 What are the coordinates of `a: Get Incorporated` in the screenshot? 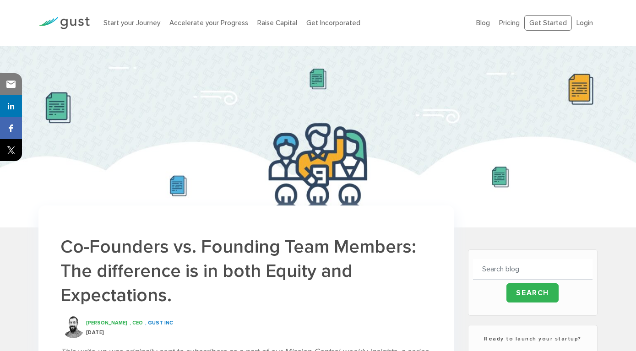 It's located at (334, 23).